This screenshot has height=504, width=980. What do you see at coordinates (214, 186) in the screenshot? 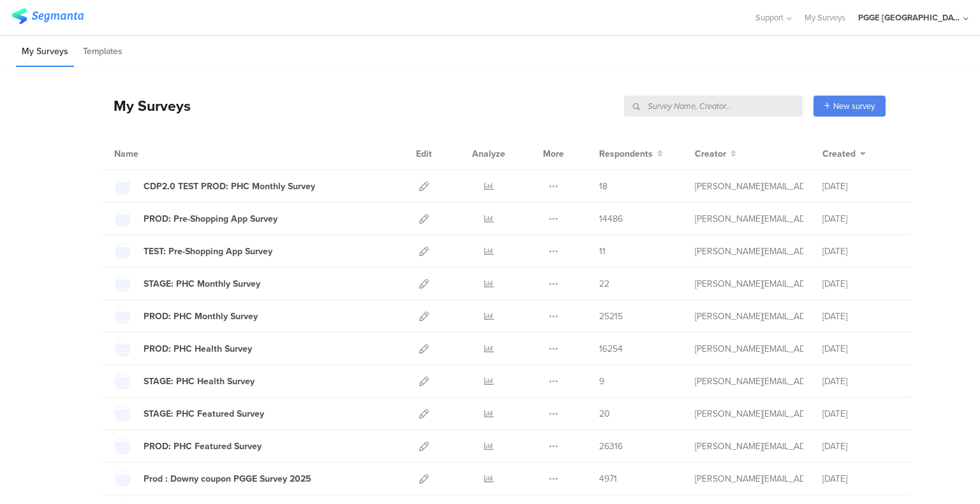
I see `a: CDP2.0 TEST PROD: PHC Monthly Survey` at bounding box center [214, 186].